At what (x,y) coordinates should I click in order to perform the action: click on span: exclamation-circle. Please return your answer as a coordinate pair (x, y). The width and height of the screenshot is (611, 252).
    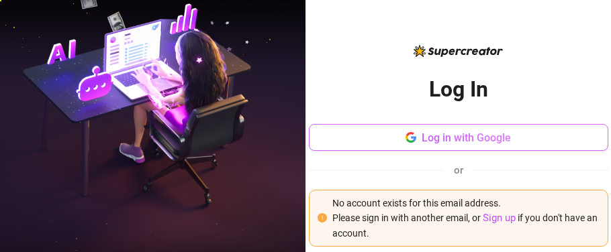
    Looking at the image, I should click on (322, 218).